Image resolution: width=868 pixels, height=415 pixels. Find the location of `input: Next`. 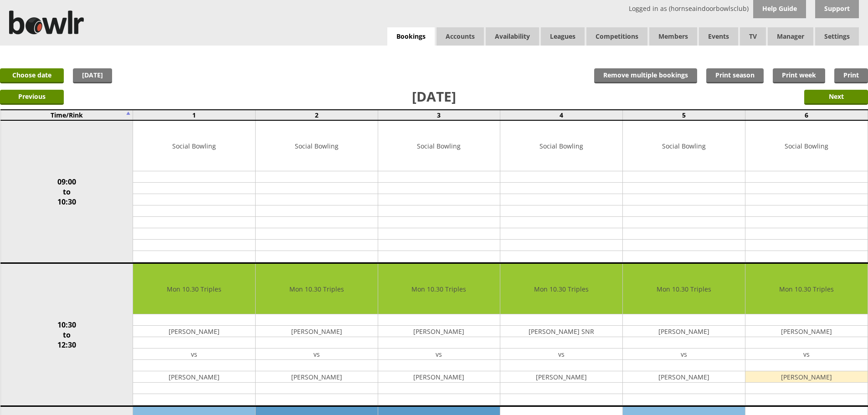

input: Next is located at coordinates (836, 97).